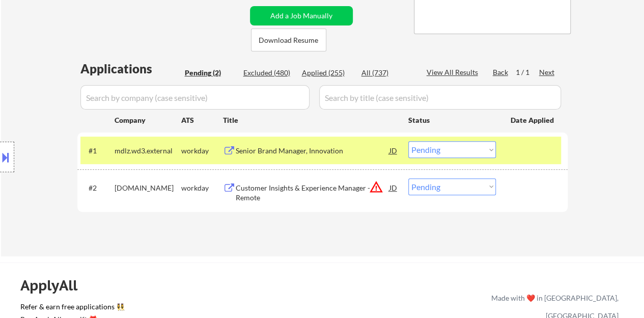 Image resolution: width=644 pixels, height=318 pixels. I want to click on div: Excluded (480), so click(269, 73).